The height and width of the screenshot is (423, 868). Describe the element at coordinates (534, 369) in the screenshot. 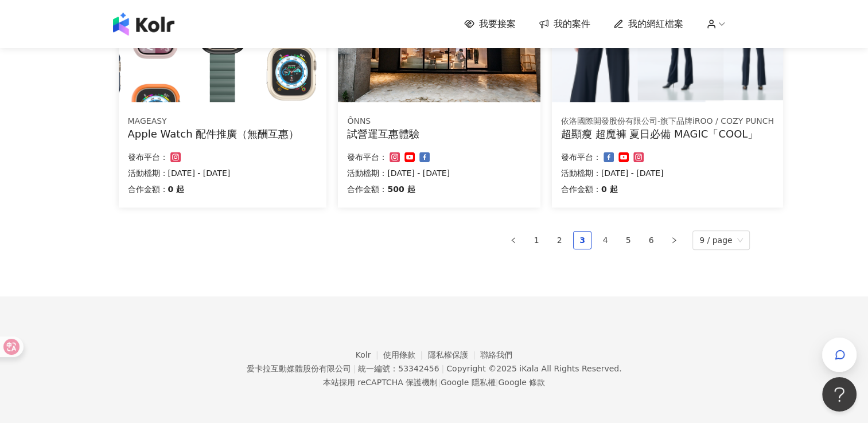

I see `div: Copyright © 2025 All Rights Reserved.` at that location.